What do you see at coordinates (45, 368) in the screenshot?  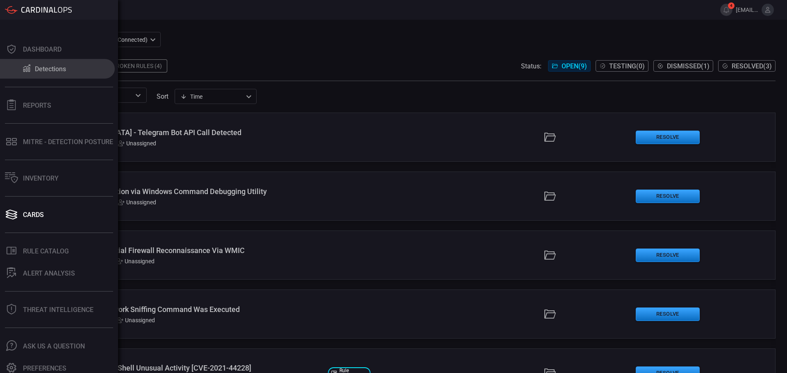 I see `div: Preferences` at bounding box center [45, 368].